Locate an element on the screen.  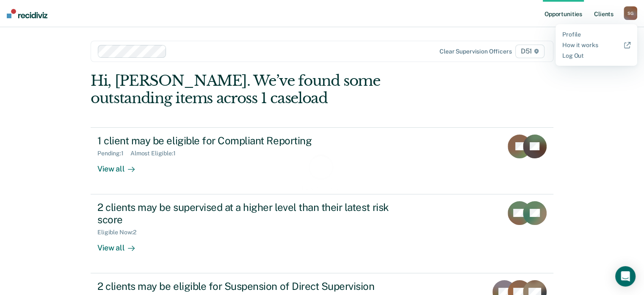
div: Clear supervision officers is located at coordinates (476, 51).